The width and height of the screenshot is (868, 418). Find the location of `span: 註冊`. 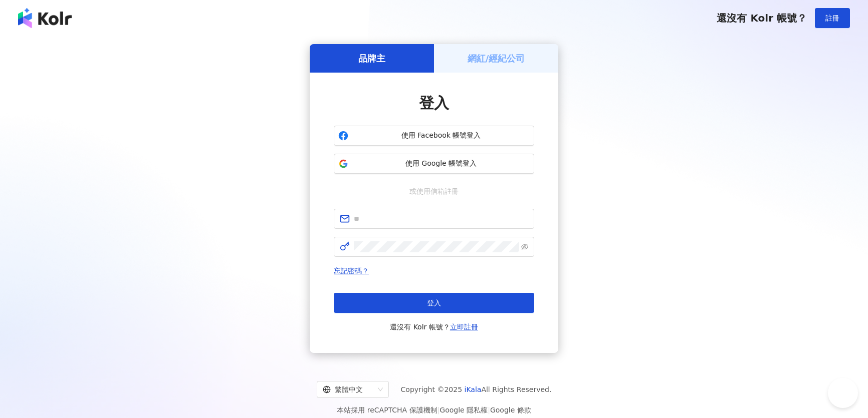

span: 註冊 is located at coordinates (832, 18).